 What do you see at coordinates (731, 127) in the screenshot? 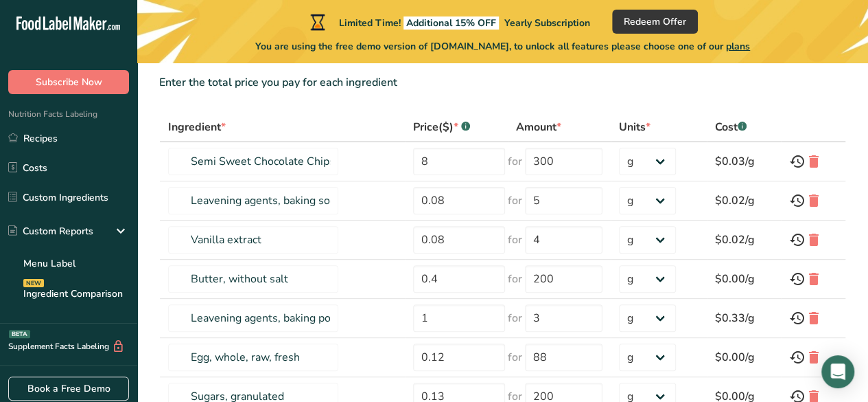
I see `div: Cost` at bounding box center [731, 127].